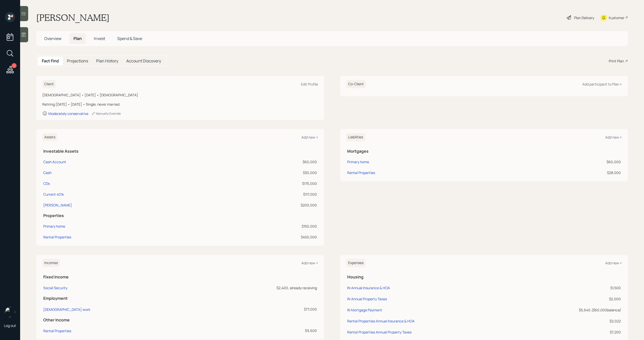 The image size is (644, 340). Describe the element at coordinates (254, 331) in the screenshot. I see `div: $9,600` at that location.